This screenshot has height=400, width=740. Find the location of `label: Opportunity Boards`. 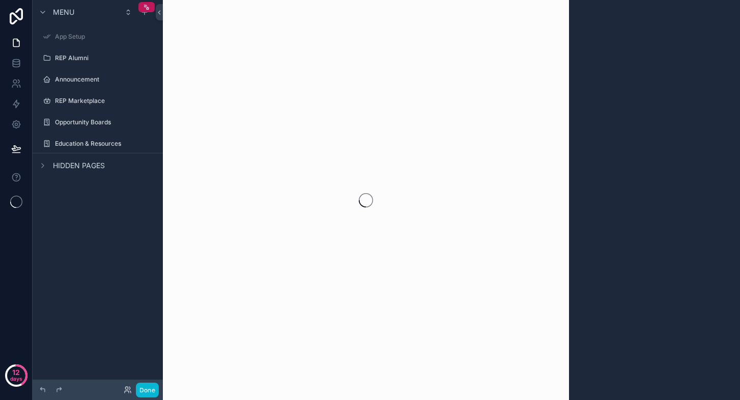

label: Opportunity Boards is located at coordinates (105, 122).